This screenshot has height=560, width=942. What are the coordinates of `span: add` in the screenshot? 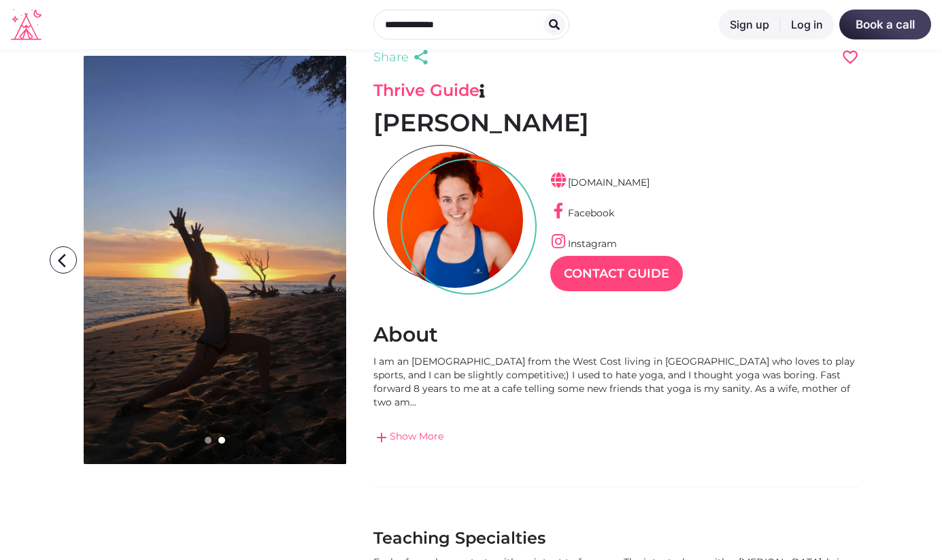 It's located at (382, 437).